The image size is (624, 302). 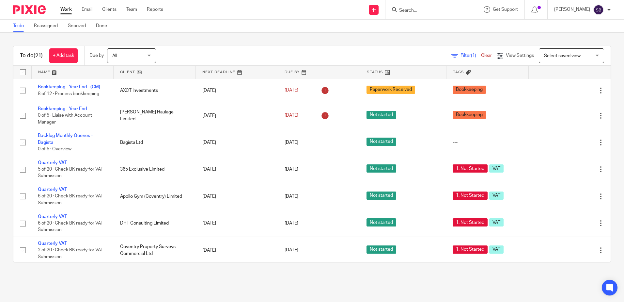 I want to click on a: Done, so click(x=104, y=26).